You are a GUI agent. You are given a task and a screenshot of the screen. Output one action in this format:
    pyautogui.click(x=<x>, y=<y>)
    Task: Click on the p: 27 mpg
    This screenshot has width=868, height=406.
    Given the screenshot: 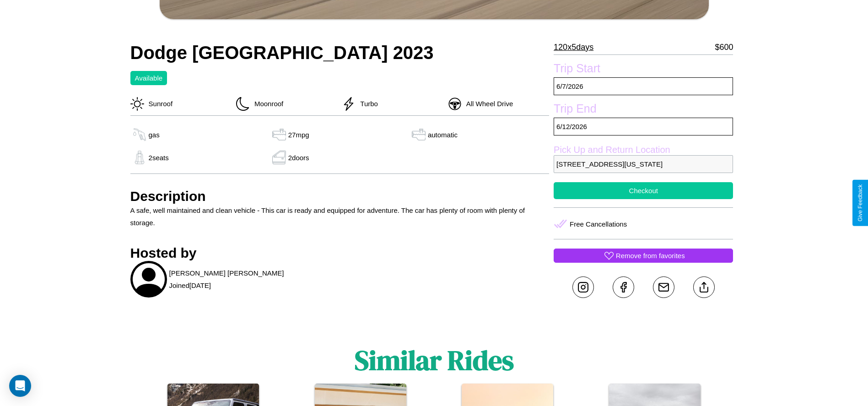 What is the action you would take?
    pyautogui.click(x=299, y=134)
    